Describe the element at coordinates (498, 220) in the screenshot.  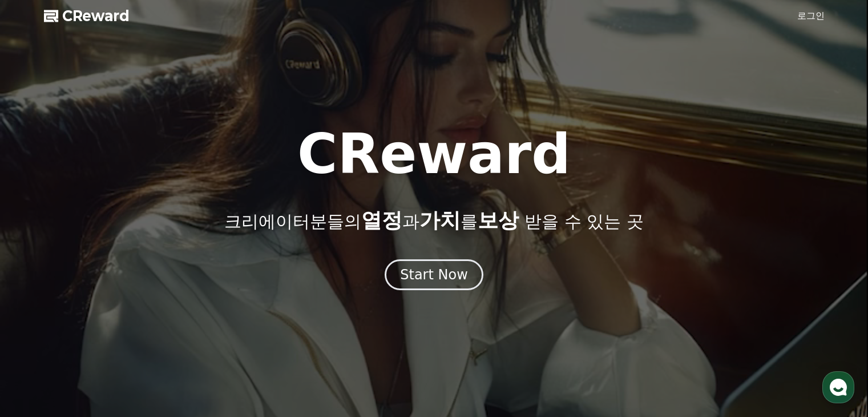
I see `span: 보상` at that location.